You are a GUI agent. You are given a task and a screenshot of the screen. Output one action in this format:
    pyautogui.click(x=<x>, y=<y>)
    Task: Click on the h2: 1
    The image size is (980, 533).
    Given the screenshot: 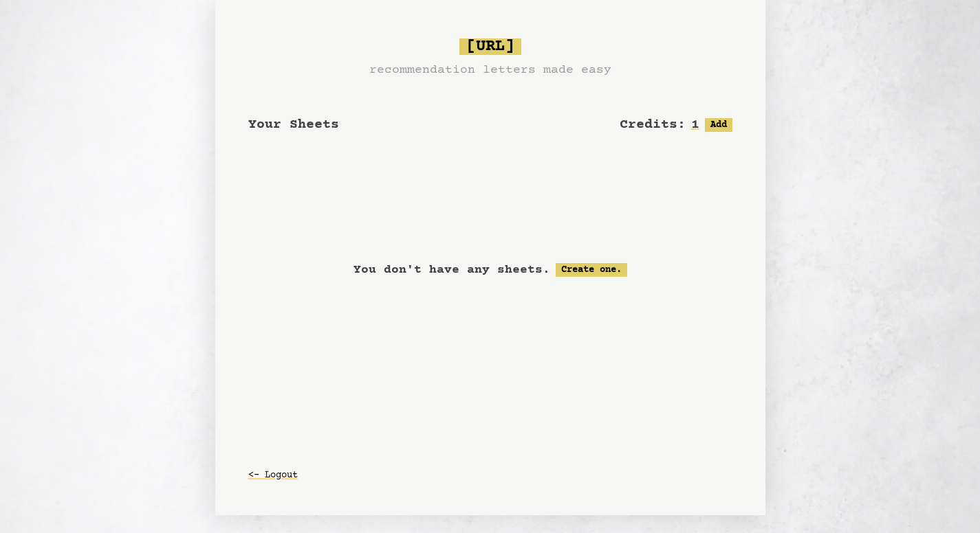 What is the action you would take?
    pyautogui.click(x=695, y=125)
    